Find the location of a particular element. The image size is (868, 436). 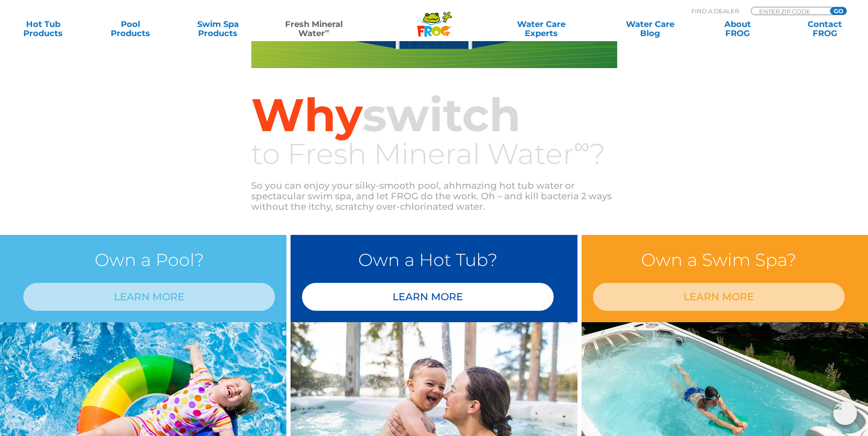

a: Hot TubProducts is located at coordinates (43, 29).